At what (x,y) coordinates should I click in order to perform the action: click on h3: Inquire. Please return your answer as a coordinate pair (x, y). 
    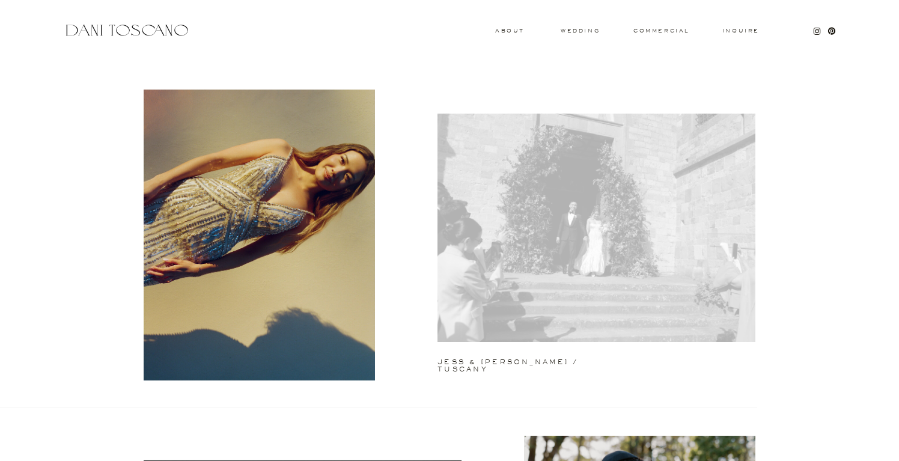
    Looking at the image, I should click on (741, 31).